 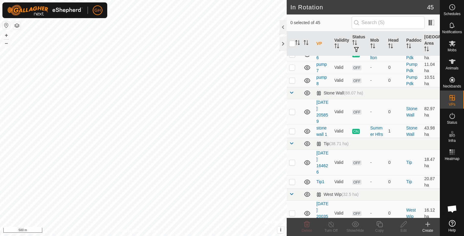 What do you see at coordinates (452, 50) in the screenshot?
I see `span: Mobs` at bounding box center [452, 50].